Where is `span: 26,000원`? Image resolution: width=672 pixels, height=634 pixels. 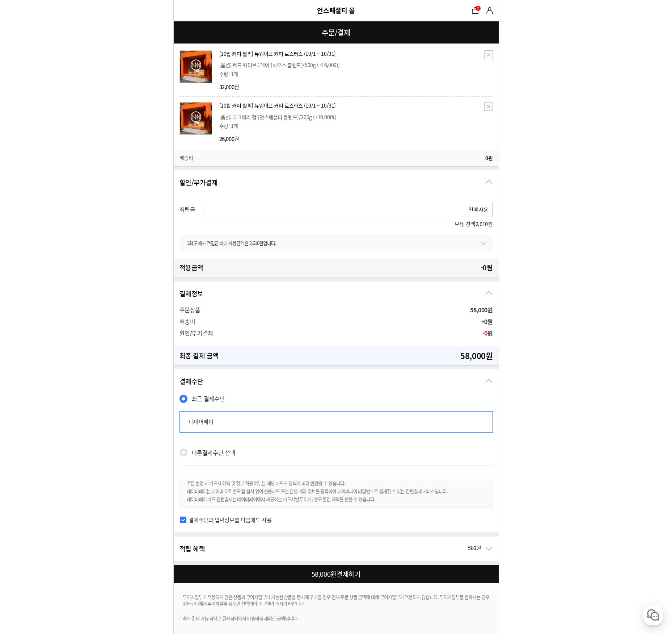
span: 26,000원 is located at coordinates (229, 139).